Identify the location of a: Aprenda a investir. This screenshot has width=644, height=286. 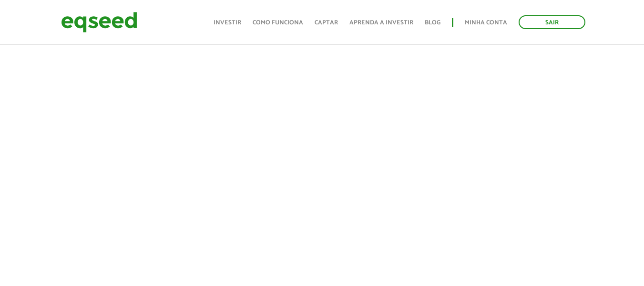
(381, 23).